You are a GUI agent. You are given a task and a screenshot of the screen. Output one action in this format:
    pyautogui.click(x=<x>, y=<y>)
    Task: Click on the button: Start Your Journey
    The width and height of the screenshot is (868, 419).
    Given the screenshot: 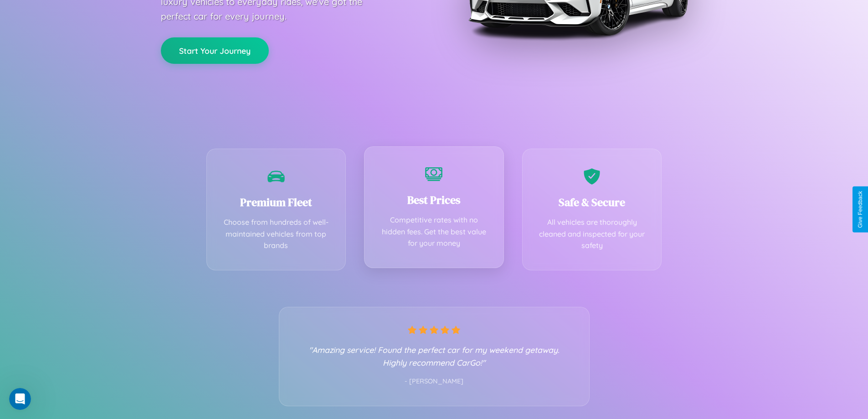 What is the action you would take?
    pyautogui.click(x=215, y=50)
    